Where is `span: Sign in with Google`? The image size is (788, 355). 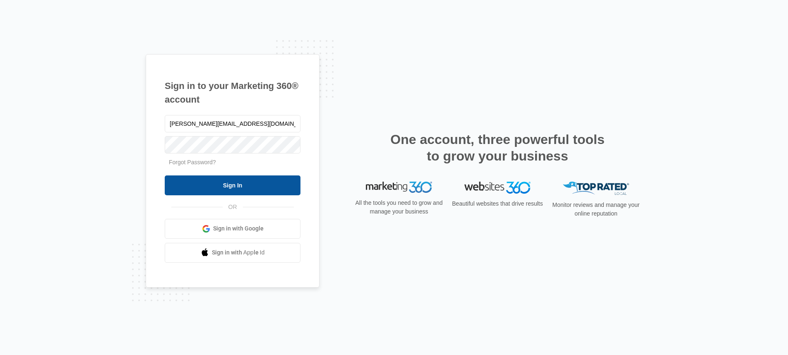 span: Sign in with Google is located at coordinates (238, 228).